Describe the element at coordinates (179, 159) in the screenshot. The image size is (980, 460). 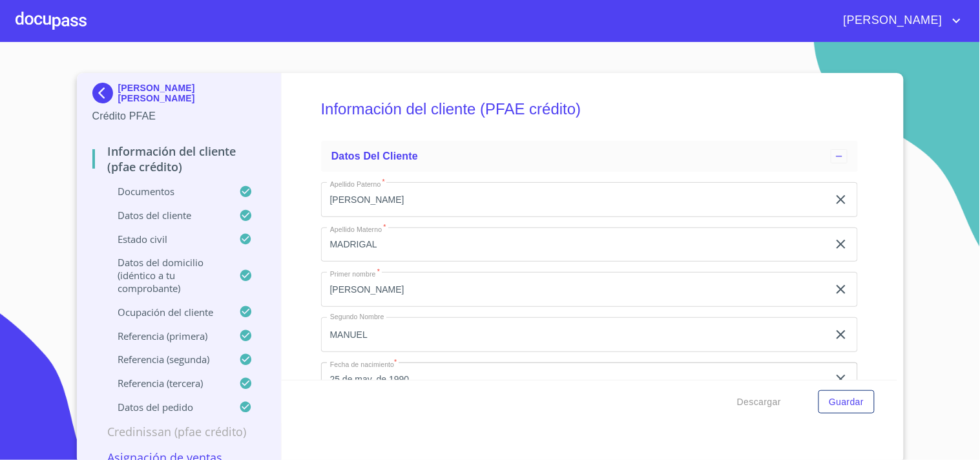
I see `p: Información del cliente (PFAE crédito)` at that location.